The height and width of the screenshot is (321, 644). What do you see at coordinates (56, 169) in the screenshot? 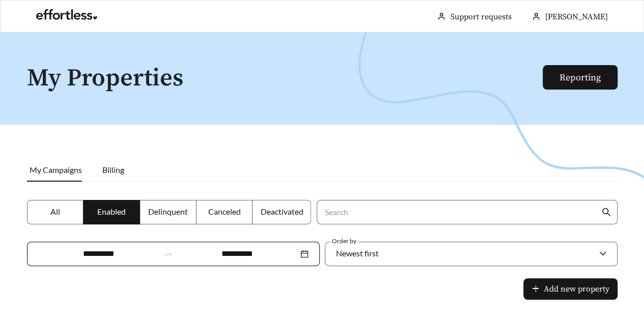
I see `span: My Campaigns` at bounding box center [56, 169].